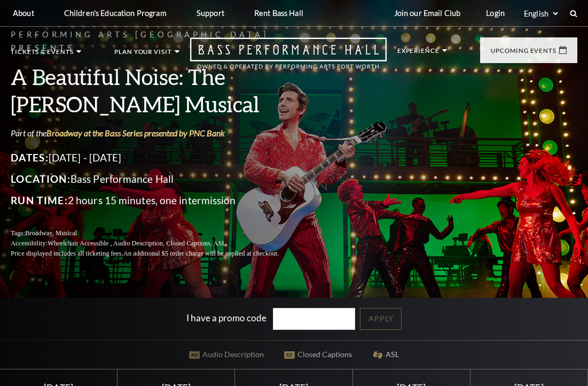 The image size is (588, 386). I want to click on p: Experience, so click(418, 53).